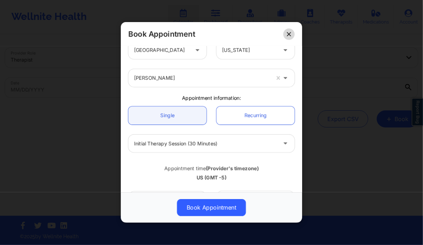 Image resolution: width=423 pixels, height=245 pixels. I want to click on div: Initial Therapy Session (30 minutes), so click(206, 143).